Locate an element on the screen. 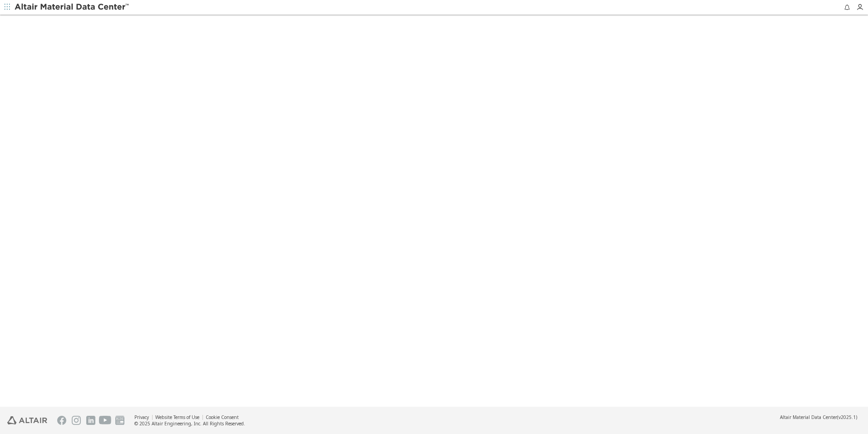 This screenshot has width=868, height=434. a: Website Terms of Use is located at coordinates (177, 416).